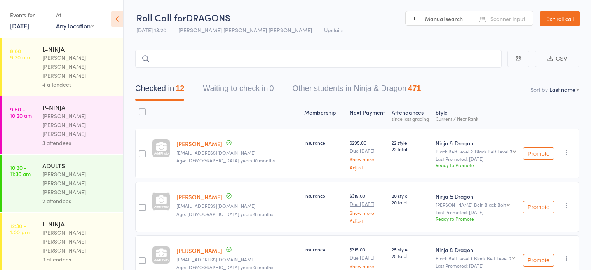 This screenshot has height=270, width=591. I want to click on span: 20 style, so click(410, 195).